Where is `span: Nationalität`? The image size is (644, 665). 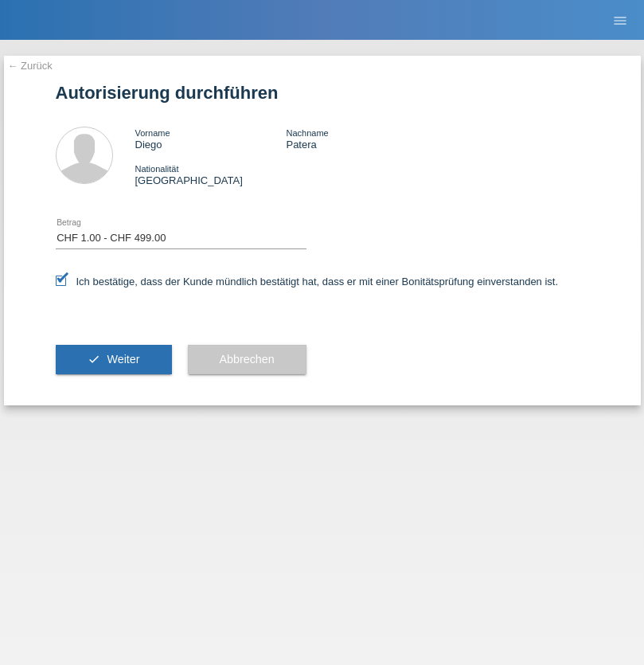 span: Nationalität is located at coordinates (157, 169).